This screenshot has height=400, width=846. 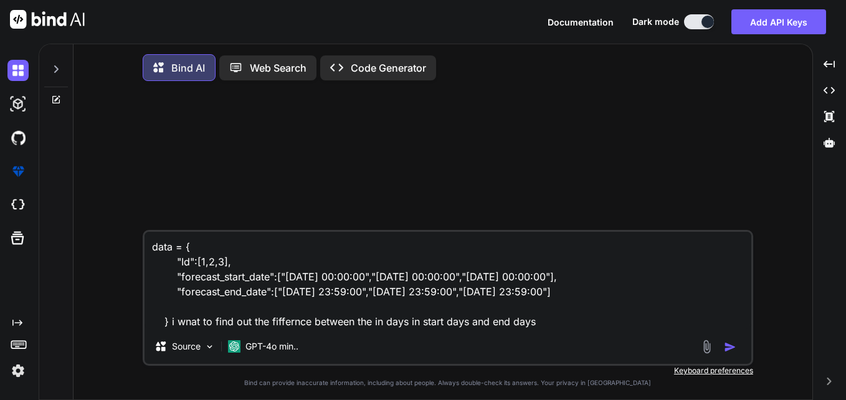 I want to click on p: Bind AI, so click(x=188, y=68).